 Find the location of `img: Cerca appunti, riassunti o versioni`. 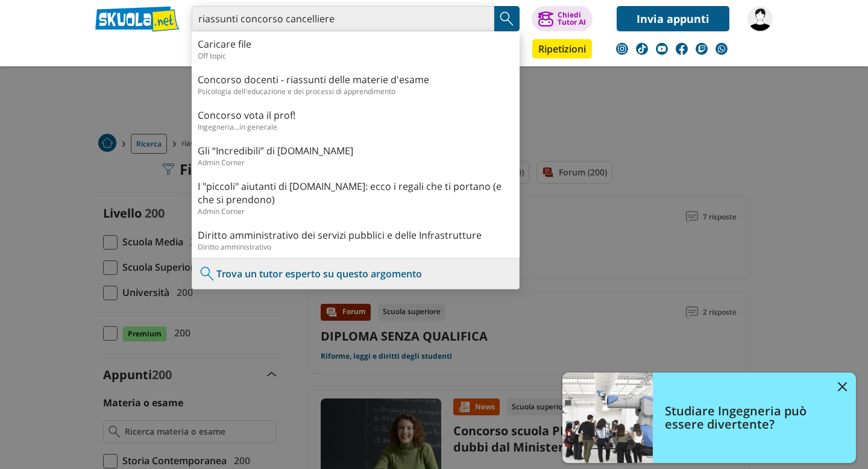

img: Cerca appunti, riassunti o versioni is located at coordinates (507, 19).